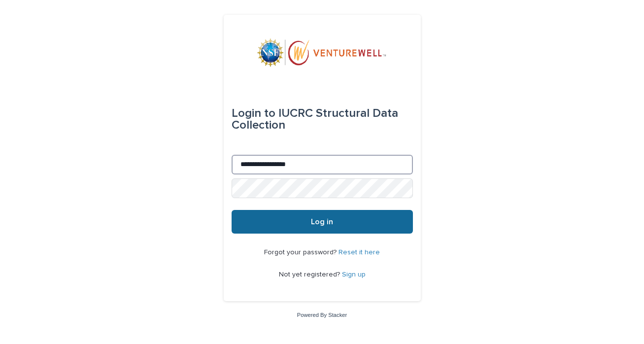 The height and width of the screenshot is (344, 644). I want to click on img: mWhVGmOKROS2pZaMU8FQ, so click(322, 53).